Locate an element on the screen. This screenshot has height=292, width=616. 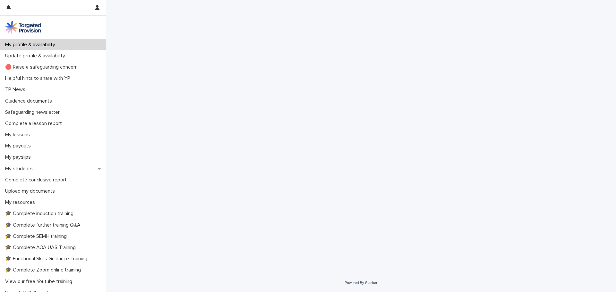
img: M5nRWzHhSzIhMunXDL62 is located at coordinates (23, 27).